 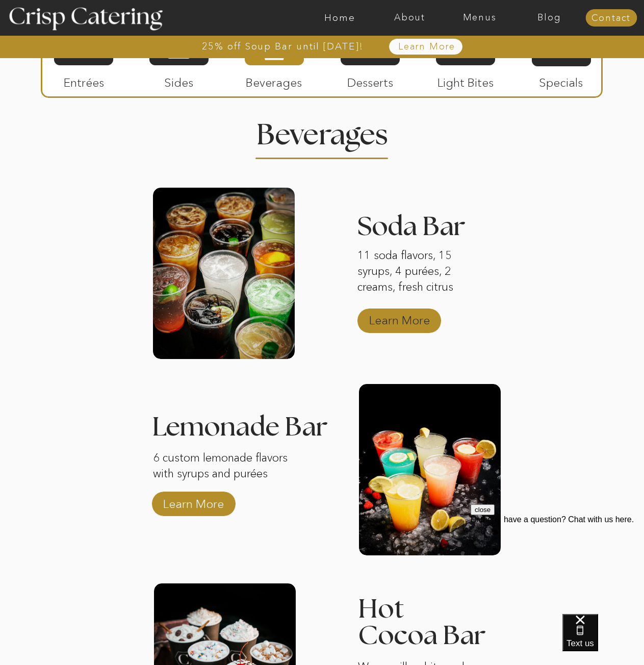 What do you see at coordinates (426, 610) in the screenshot?
I see `h3: Hot Cocoa Bar` at bounding box center [426, 610].